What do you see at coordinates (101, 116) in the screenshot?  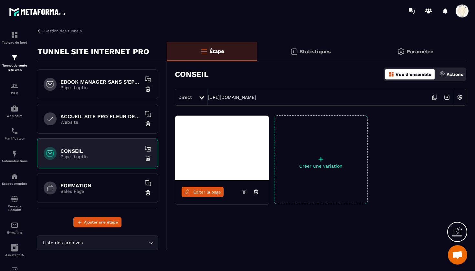 I see `h6: ACCUEIL SITE PRO FLEUR DE VIE` at bounding box center [101, 116].